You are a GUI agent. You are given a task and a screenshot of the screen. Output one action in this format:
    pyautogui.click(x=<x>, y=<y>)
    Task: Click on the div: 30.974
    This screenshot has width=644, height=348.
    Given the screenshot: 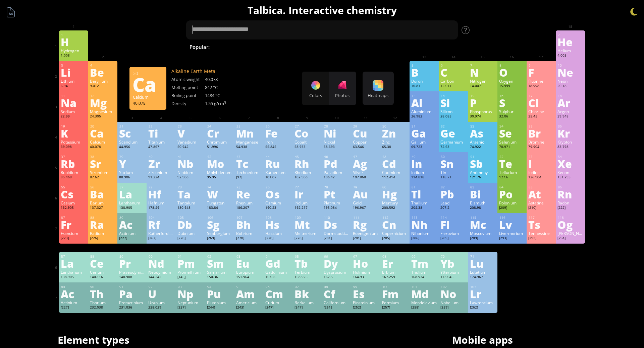 What is the action you would take?
    pyautogui.click(x=482, y=117)
    